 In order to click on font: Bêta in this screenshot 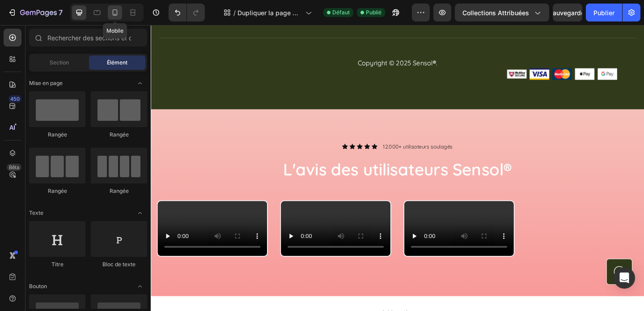, I will do `click(14, 167)`.